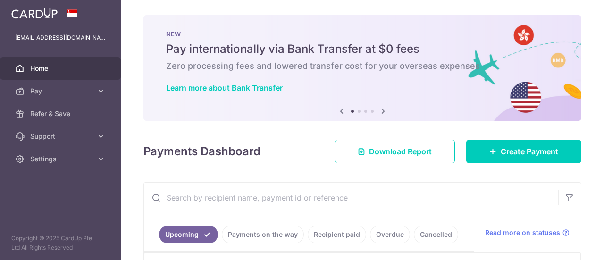 The height and width of the screenshot is (260, 604). Describe the element at coordinates (362, 68) in the screenshot. I see `img: Bank transfer banner` at that location.